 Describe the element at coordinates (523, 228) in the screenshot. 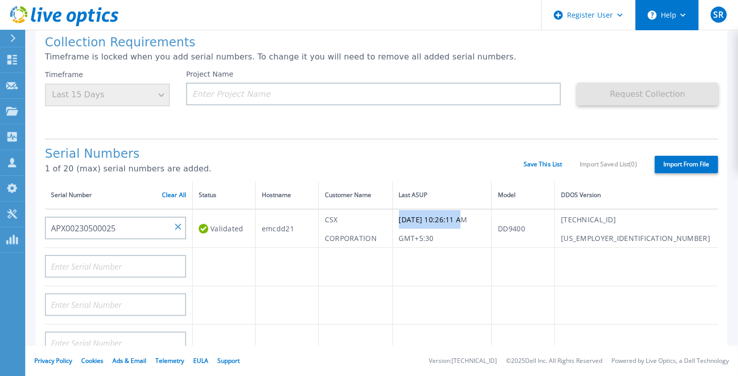

I see `td: DD9400` at that location.